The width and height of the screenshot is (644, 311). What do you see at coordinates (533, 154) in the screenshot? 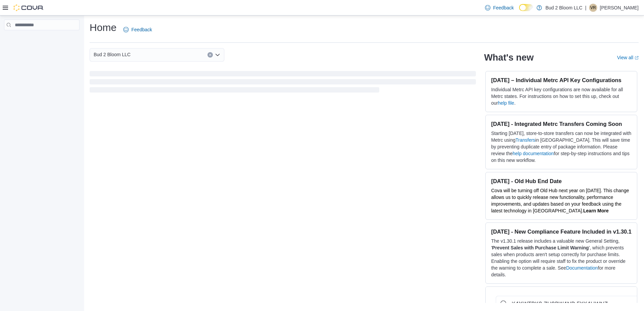
I see `a: help documentation` at bounding box center [533, 154].